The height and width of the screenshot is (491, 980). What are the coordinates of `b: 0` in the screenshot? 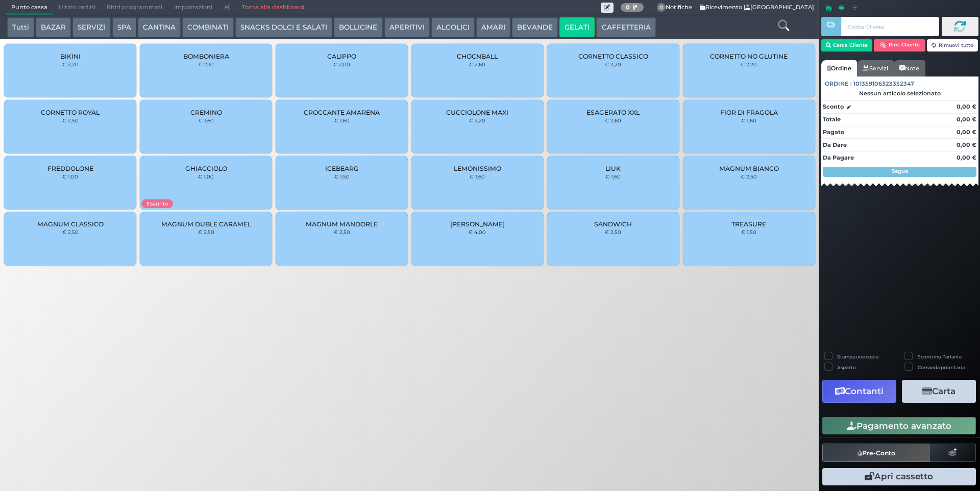 It's located at (628, 7).